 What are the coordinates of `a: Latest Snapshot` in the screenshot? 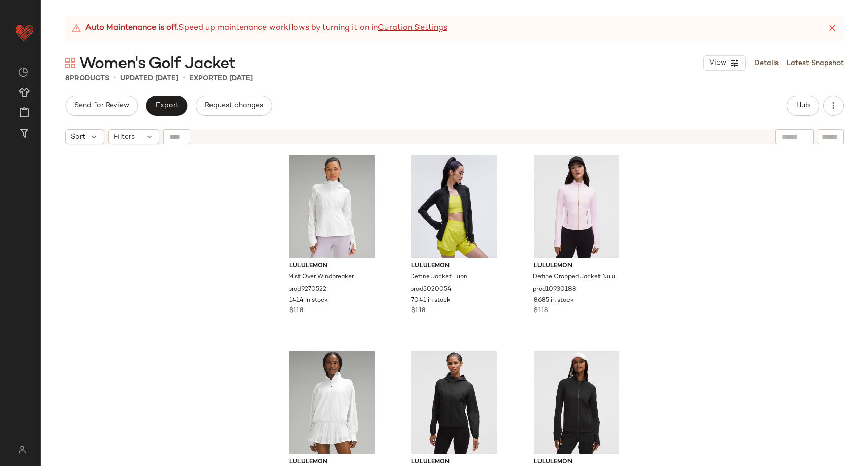 It's located at (815, 63).